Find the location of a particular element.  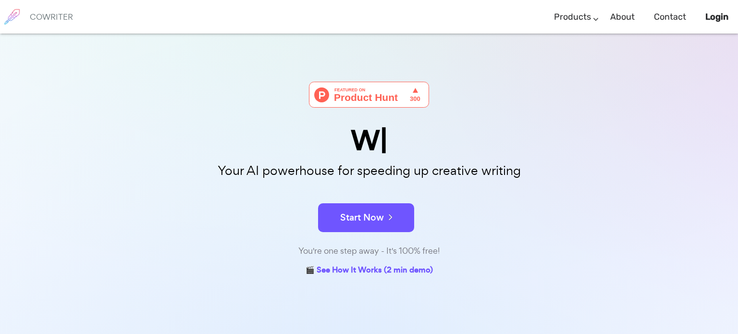

b: Login is located at coordinates (717, 17).